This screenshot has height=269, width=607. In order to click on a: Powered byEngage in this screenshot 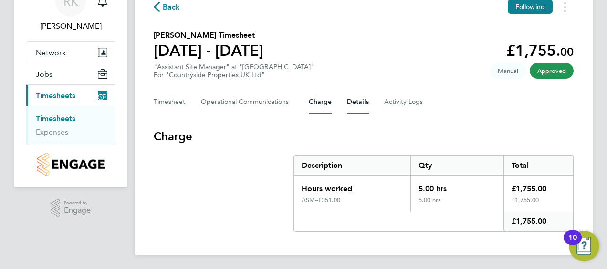, I will do `click(71, 208)`.